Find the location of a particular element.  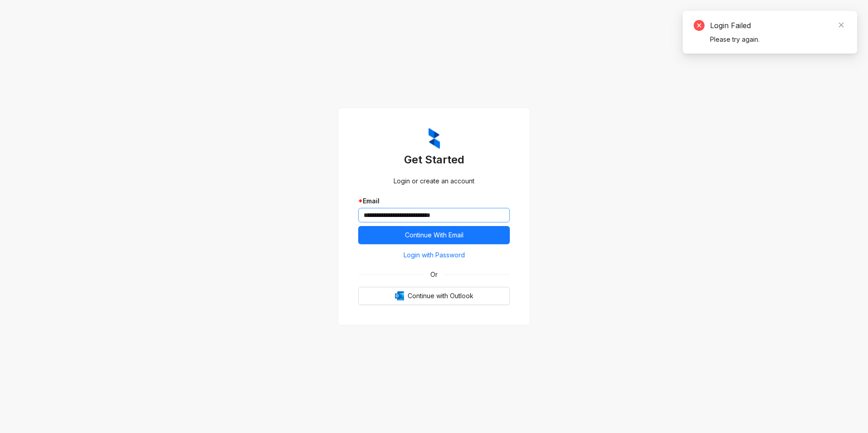

button: Continue With Email is located at coordinates (434, 235).